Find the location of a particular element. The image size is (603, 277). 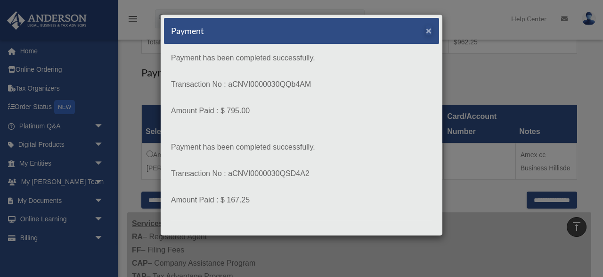

p: Transaction No : aCNVI0000030QQb4AM is located at coordinates (302, 84).